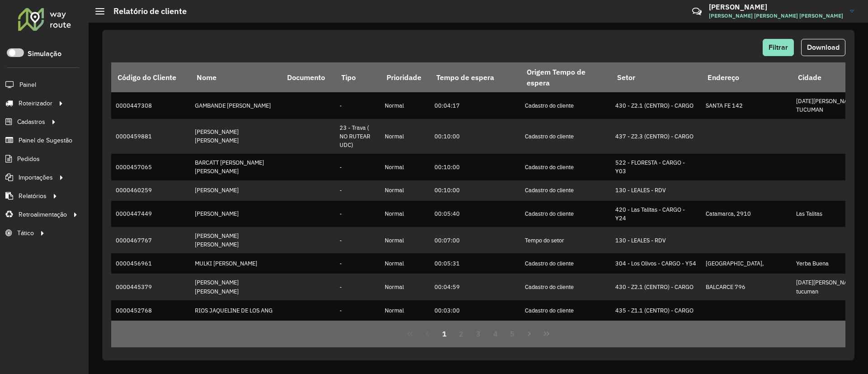 The width and height of the screenshot is (868, 374). What do you see at coordinates (746, 105) in the screenshot?
I see `td: SANTA FE 142` at bounding box center [746, 105].